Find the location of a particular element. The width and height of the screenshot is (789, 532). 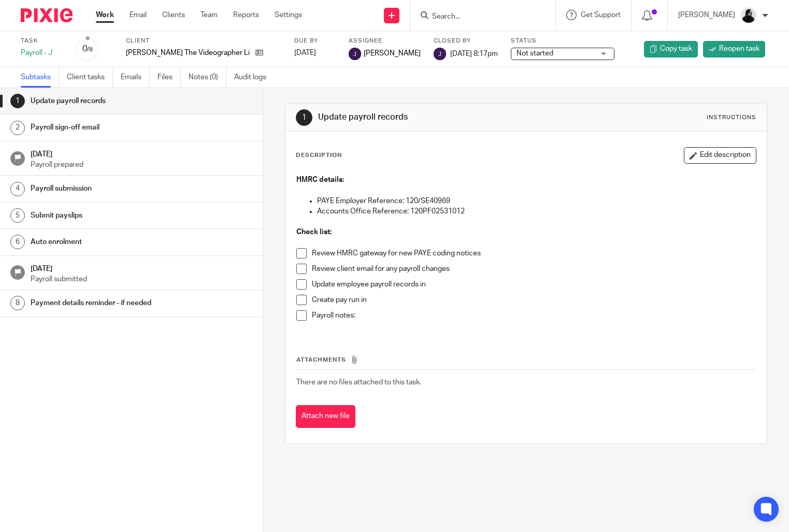

input: Search is located at coordinates (478, 17).